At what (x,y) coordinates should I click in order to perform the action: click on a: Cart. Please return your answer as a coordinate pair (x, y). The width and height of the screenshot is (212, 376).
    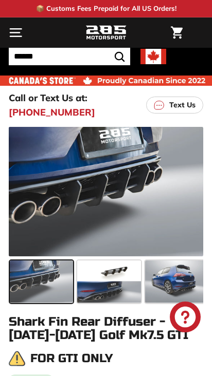
    Looking at the image, I should click on (176, 32).